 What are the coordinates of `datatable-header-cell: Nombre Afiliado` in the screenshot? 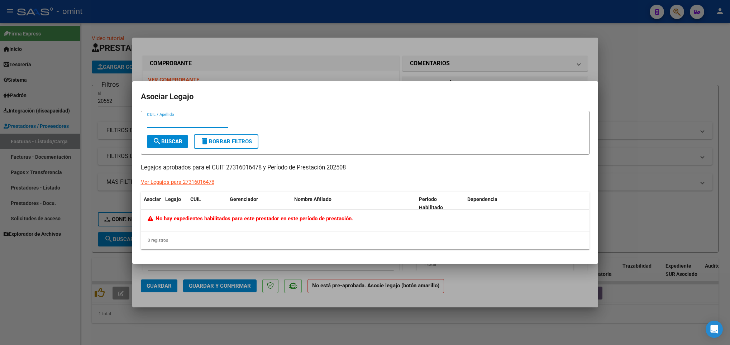 It's located at (354, 204).